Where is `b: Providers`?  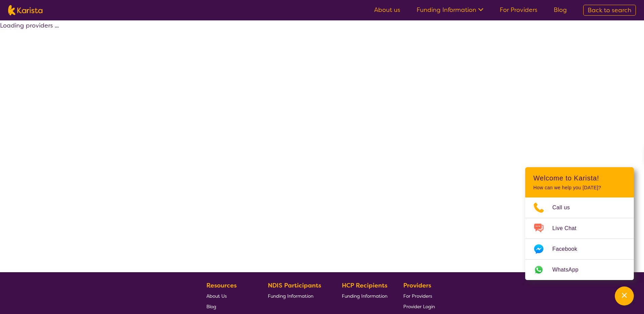
b: Providers is located at coordinates (417, 285).